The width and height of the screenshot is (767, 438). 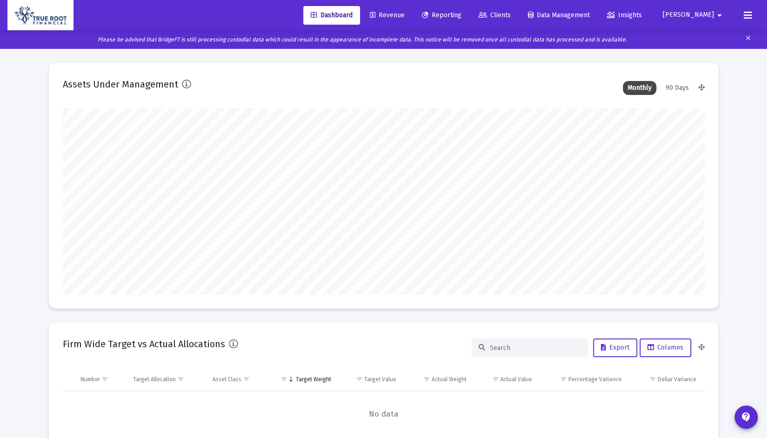 What do you see at coordinates (332, 15) in the screenshot?
I see `span: Dashboard` at bounding box center [332, 15].